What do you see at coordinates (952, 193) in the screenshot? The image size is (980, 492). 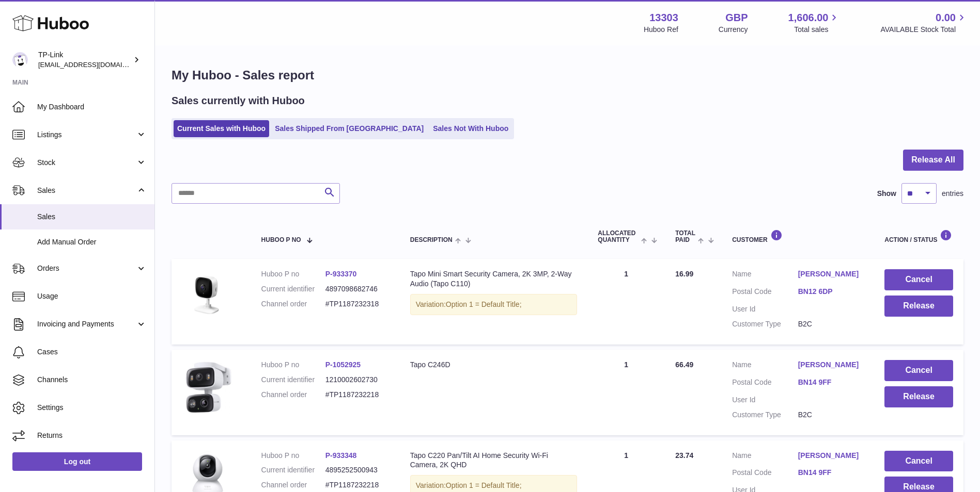 I see `span: entries` at bounding box center [952, 193].